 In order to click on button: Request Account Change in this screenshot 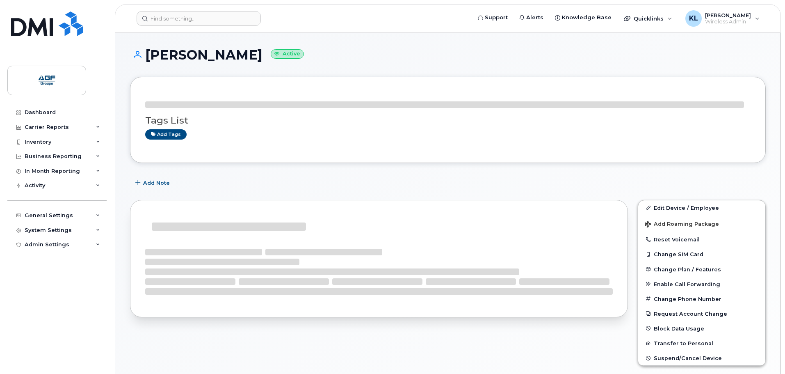, I will do `click(702, 313)`.